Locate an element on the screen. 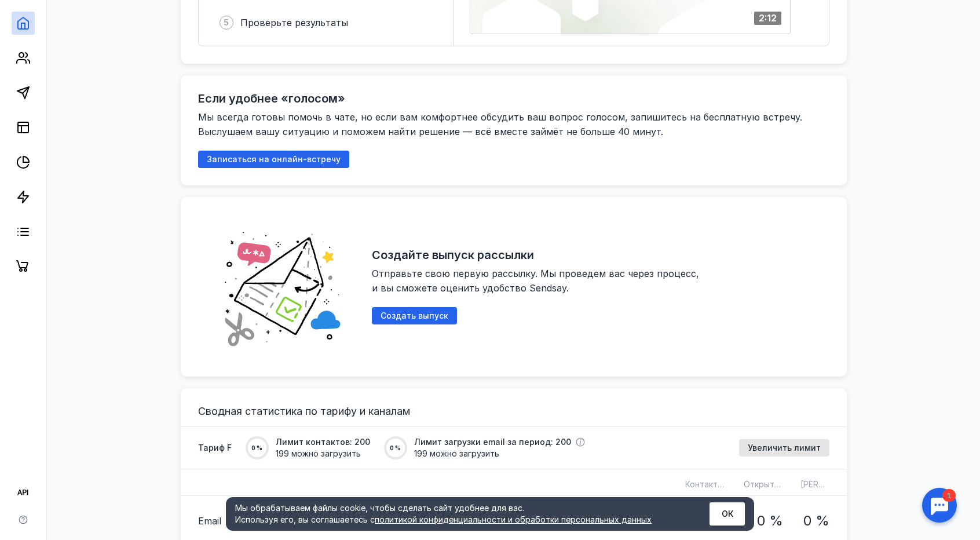 The image size is (980, 540). span: 5 is located at coordinates (226, 23).